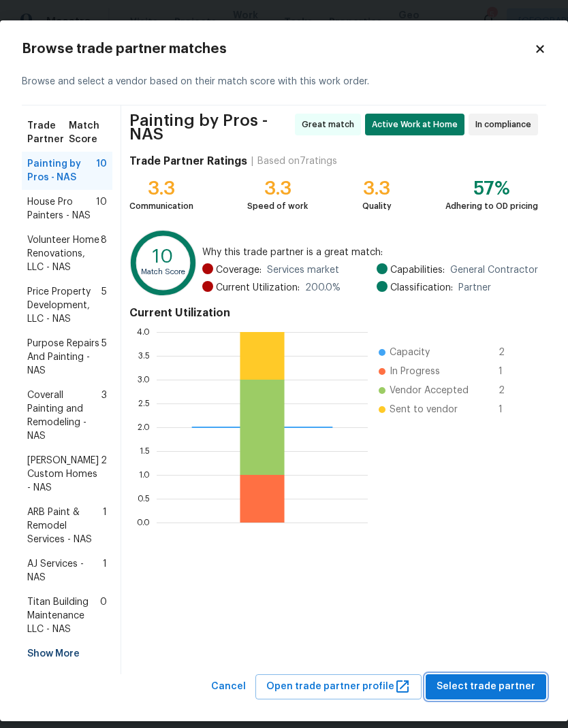 Image resolution: width=568 pixels, height=728 pixels. What do you see at coordinates (61, 209) in the screenshot?
I see `span: House Pro Painters - NAS` at bounding box center [61, 209].